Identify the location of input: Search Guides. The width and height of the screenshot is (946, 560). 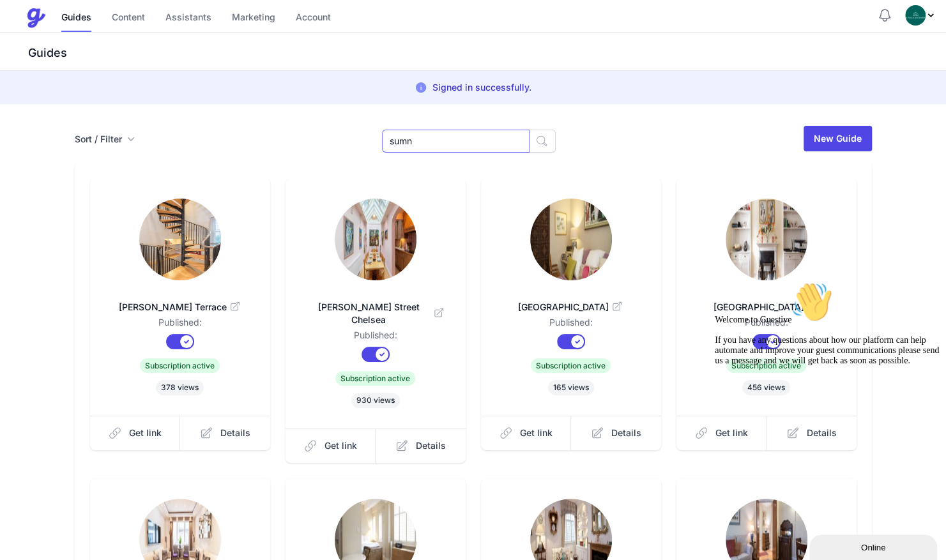
(455, 141).